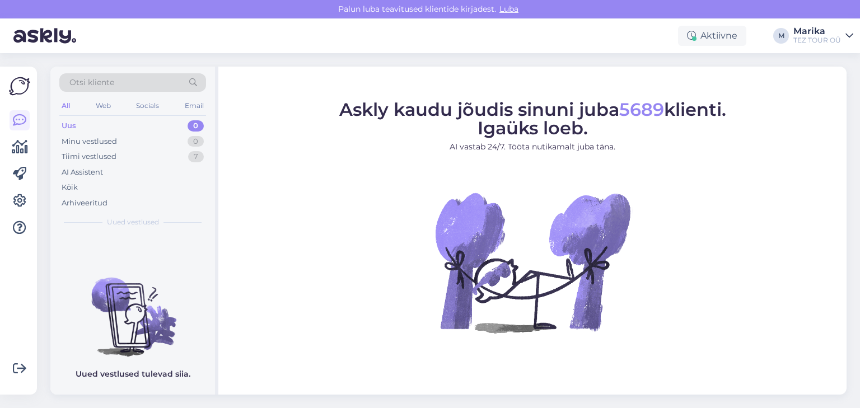 This screenshot has width=860, height=408. Describe the element at coordinates (147, 106) in the screenshot. I see `div: Socials` at that location.